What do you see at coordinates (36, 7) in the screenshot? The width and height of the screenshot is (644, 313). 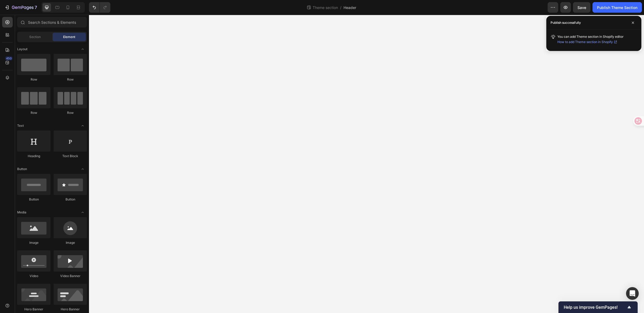 I see `p: 7` at bounding box center [36, 7].